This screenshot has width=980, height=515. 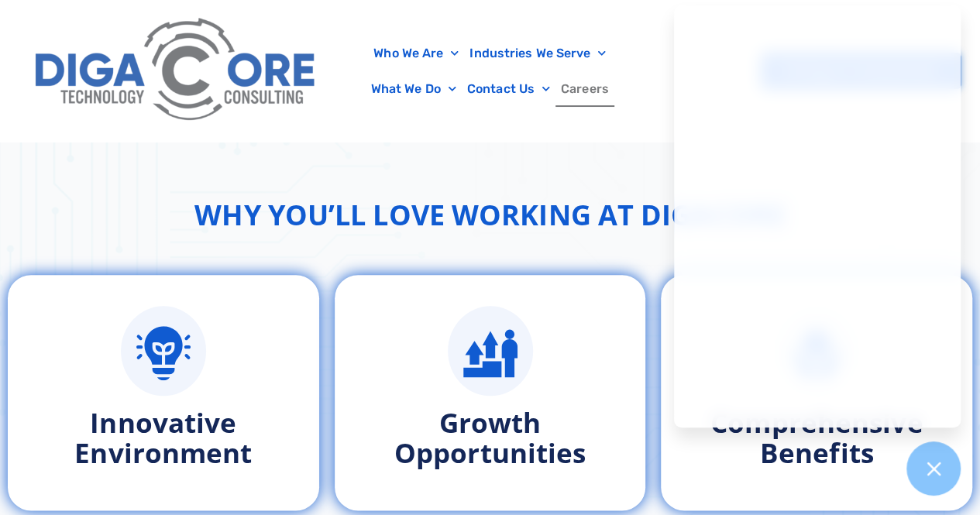 What do you see at coordinates (538, 53) in the screenshot?
I see `a: Industries We Serve` at bounding box center [538, 53].